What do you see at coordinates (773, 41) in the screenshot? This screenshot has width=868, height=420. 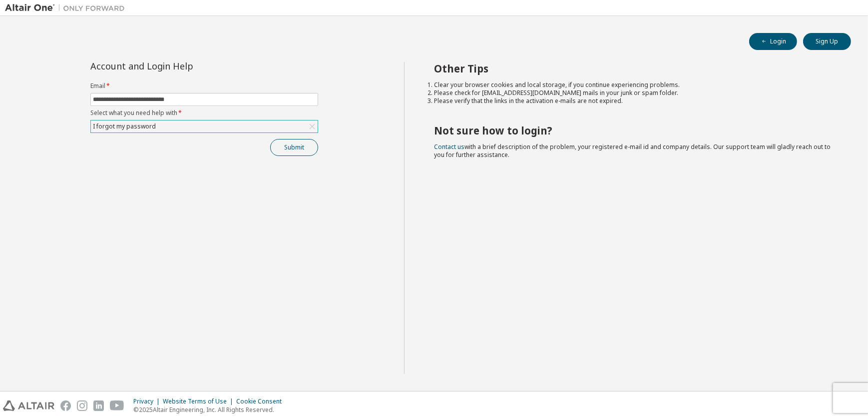 I see `button: Login` at bounding box center [773, 41].